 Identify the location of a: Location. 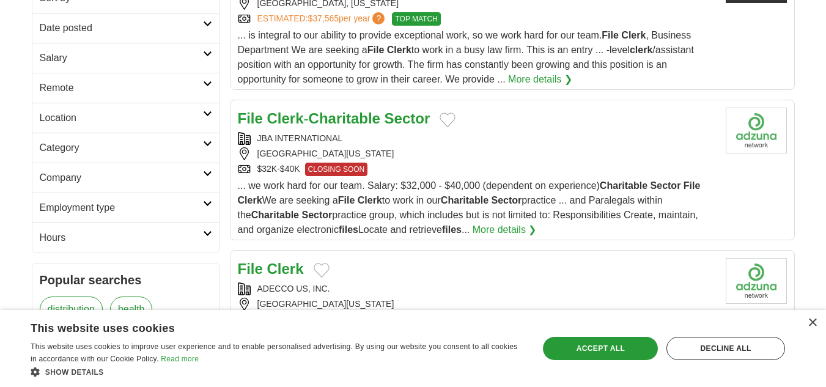
(126, 117).